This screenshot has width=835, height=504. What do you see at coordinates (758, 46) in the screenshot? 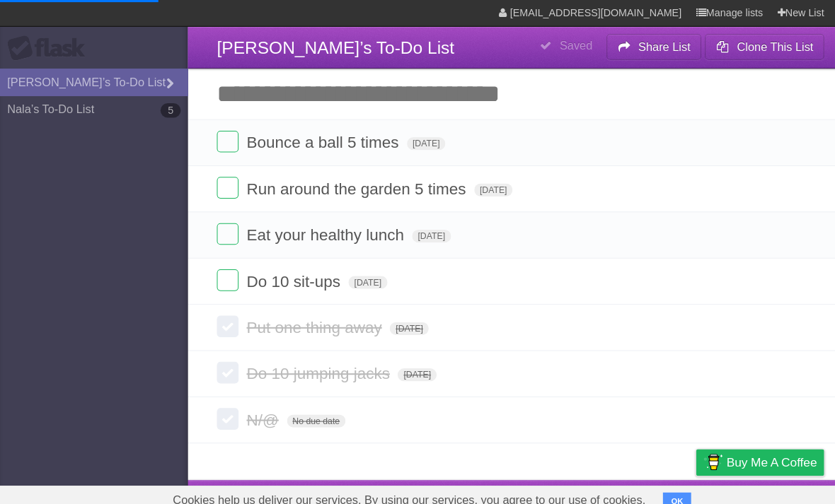
I see `b: Clone This List` at bounding box center [758, 46].